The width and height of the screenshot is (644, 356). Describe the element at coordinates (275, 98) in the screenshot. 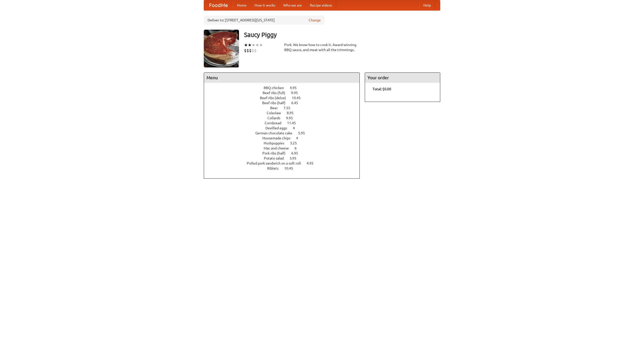

I see `span: Beef ribs (delux)` at that location.